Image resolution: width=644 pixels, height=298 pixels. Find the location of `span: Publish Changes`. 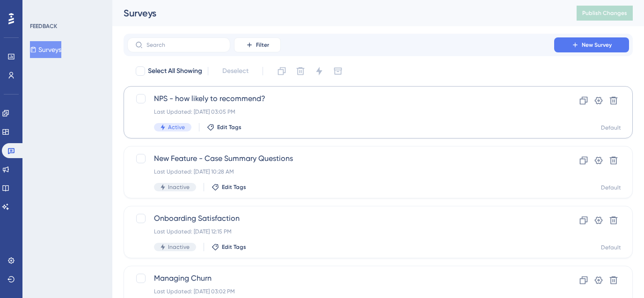

span: Publish Changes is located at coordinates (604, 13).